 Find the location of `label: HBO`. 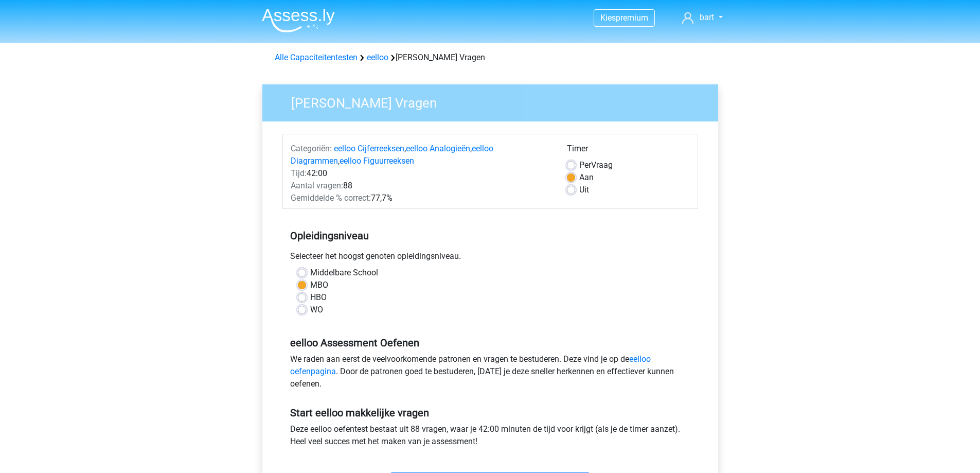

label: HBO is located at coordinates (318, 297).